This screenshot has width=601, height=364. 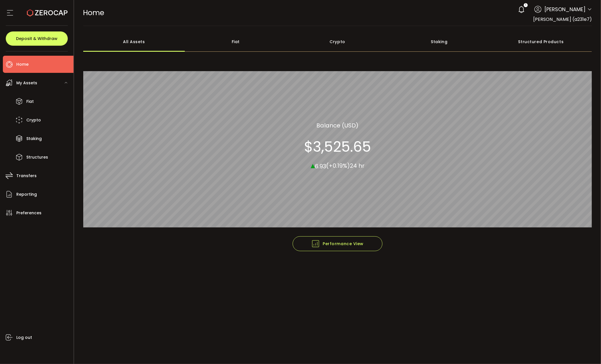 I want to click on span: Reporting, so click(x=27, y=194).